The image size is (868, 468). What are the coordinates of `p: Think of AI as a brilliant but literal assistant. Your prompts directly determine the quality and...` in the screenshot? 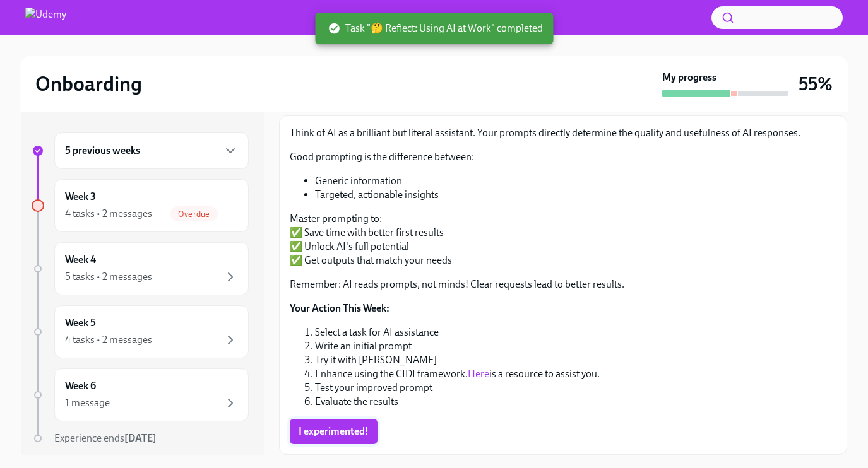 It's located at (563, 133).